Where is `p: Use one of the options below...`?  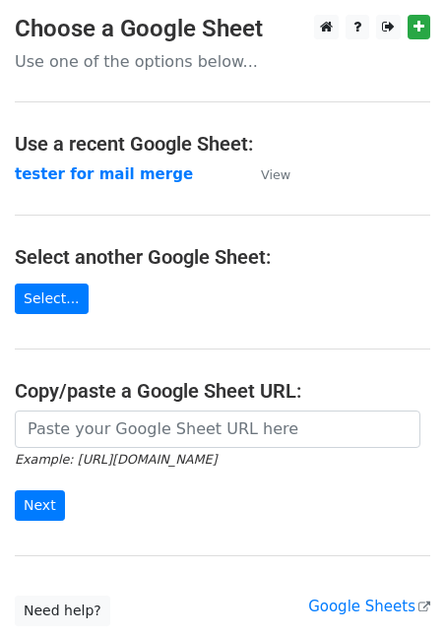
p: Use one of the options below... is located at coordinates (222, 61).